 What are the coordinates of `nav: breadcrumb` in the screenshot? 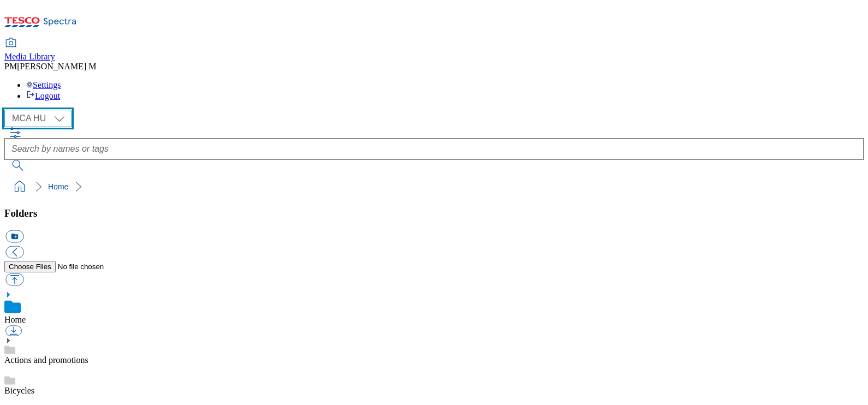 It's located at (434, 187).